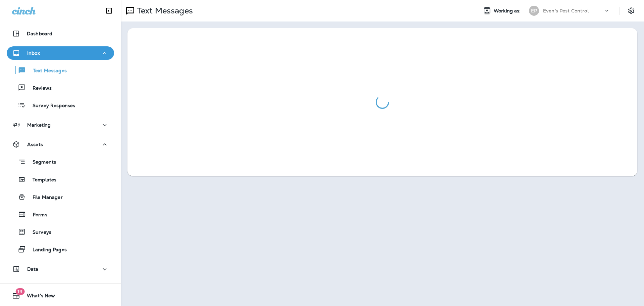 The image size is (644, 306). Describe the element at coordinates (631, 11) in the screenshot. I see `button: Settings` at that location.